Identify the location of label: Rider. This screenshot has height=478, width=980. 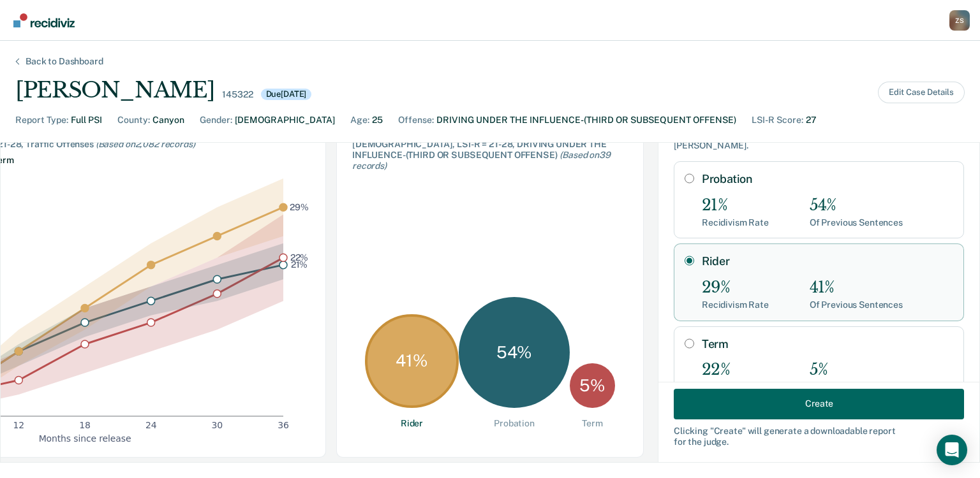
(828, 261).